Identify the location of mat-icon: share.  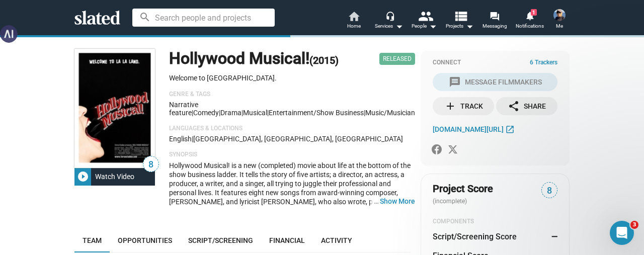
(513, 106).